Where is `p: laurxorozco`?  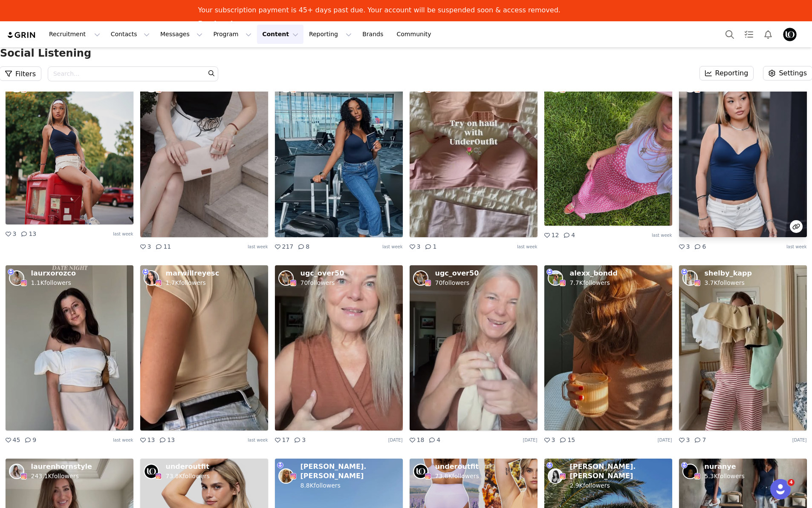
p: laurxorozco is located at coordinates (54, 274).